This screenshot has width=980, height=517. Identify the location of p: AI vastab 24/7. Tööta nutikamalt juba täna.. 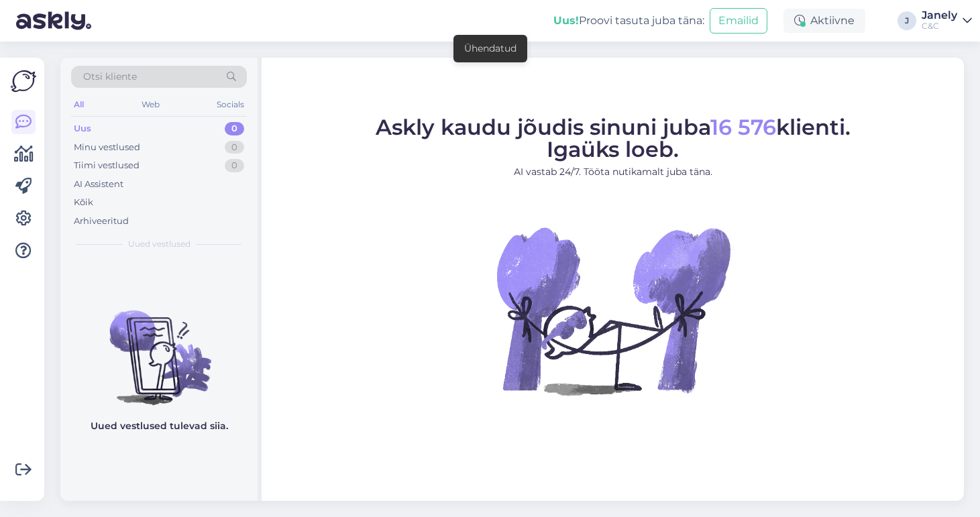
(613, 171).